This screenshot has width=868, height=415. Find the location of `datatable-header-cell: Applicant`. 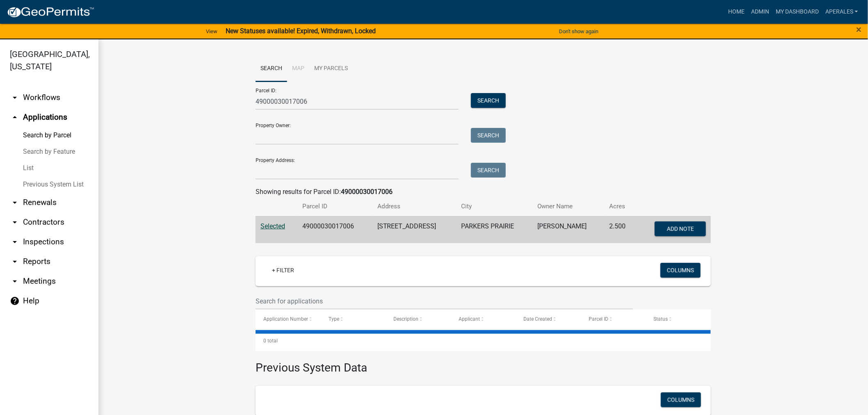

datatable-header-cell: Applicant is located at coordinates (484, 320).